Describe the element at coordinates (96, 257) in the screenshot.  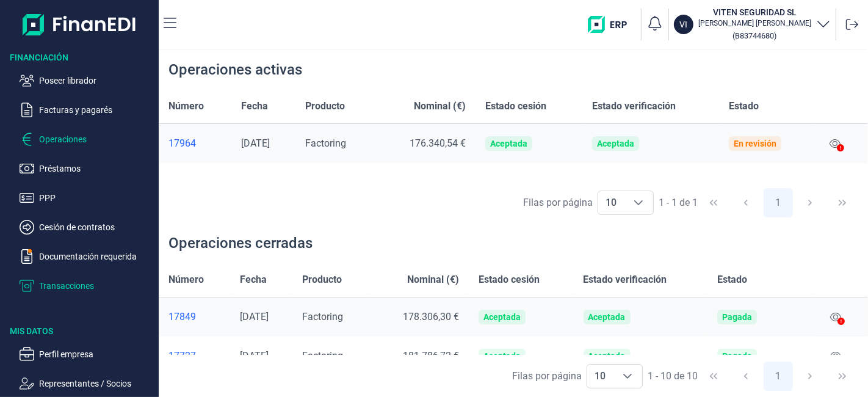
I see `p: Documentación requerida` at that location.